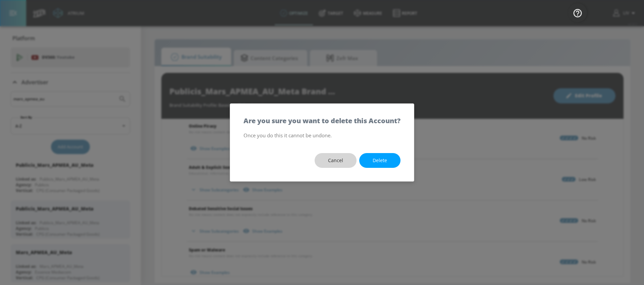 This screenshot has height=285, width=644. I want to click on span: Delete, so click(379, 161).